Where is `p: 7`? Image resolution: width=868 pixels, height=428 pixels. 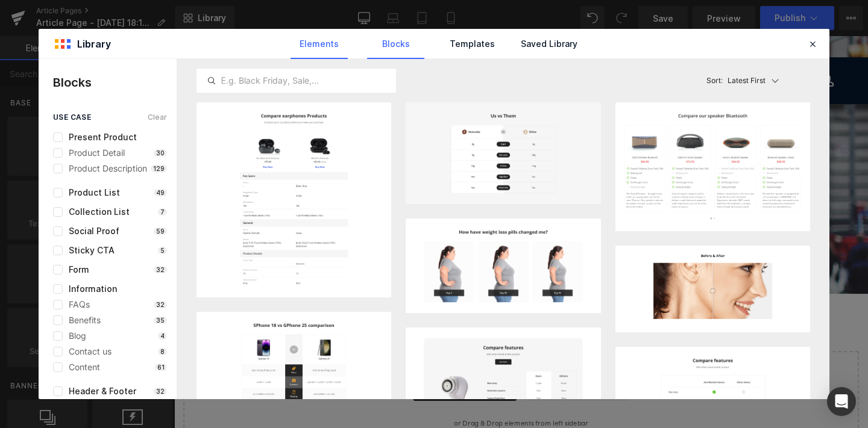 p: 7 is located at coordinates (162, 212).